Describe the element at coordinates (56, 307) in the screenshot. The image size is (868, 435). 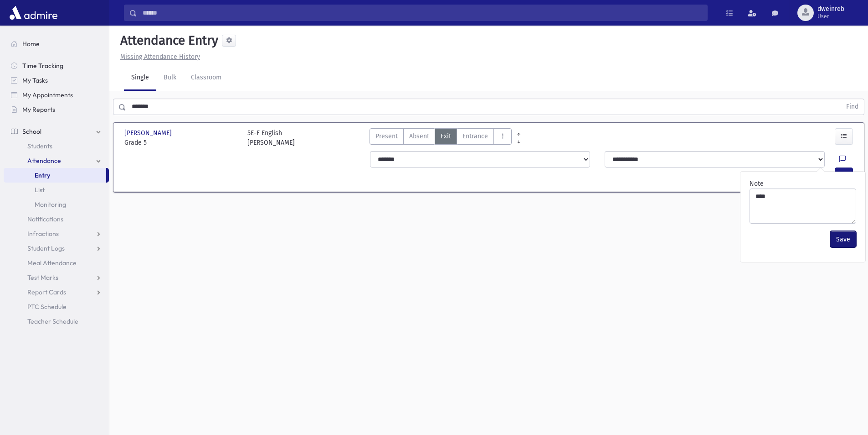
I see `a: PTC Schedule` at that location.